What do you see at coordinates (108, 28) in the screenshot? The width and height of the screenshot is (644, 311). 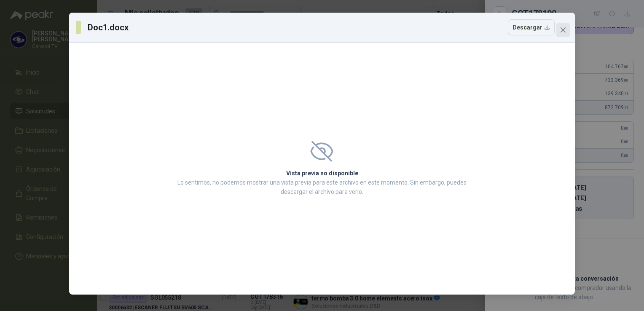 I see `h3: Doc1.docx` at bounding box center [108, 28].